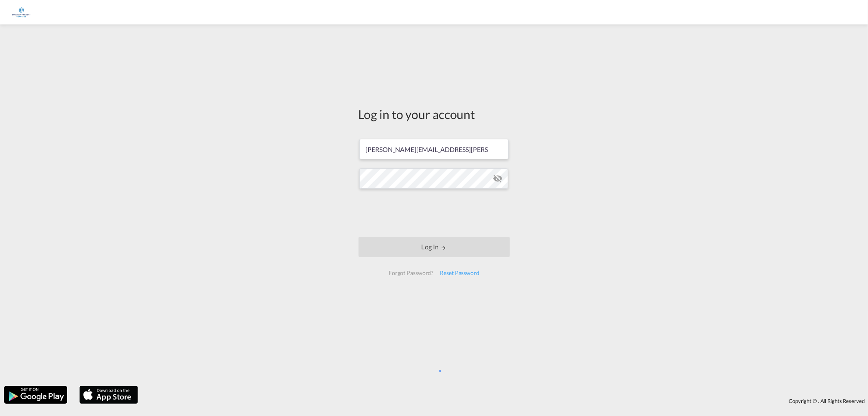 The image size is (868, 416). Describe the element at coordinates (434, 149) in the screenshot. I see `input: Enter email/phone number` at that location.